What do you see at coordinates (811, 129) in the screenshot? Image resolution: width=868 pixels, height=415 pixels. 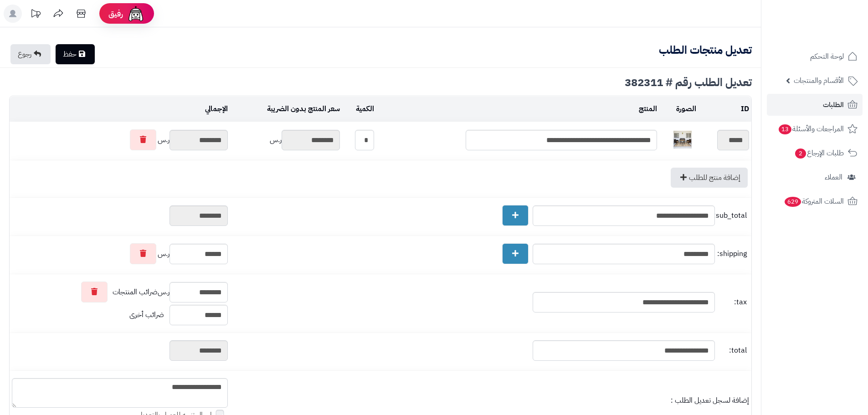 I see `span: المراجعات والأسئلة` at bounding box center [811, 129].